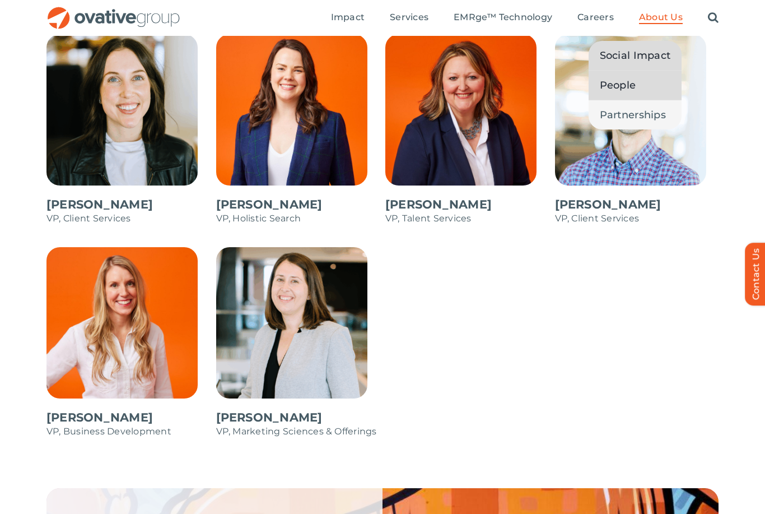 Image resolution: width=765 pixels, height=514 pixels. Describe the element at coordinates (633, 115) in the screenshot. I see `span: Partnerships` at that location.